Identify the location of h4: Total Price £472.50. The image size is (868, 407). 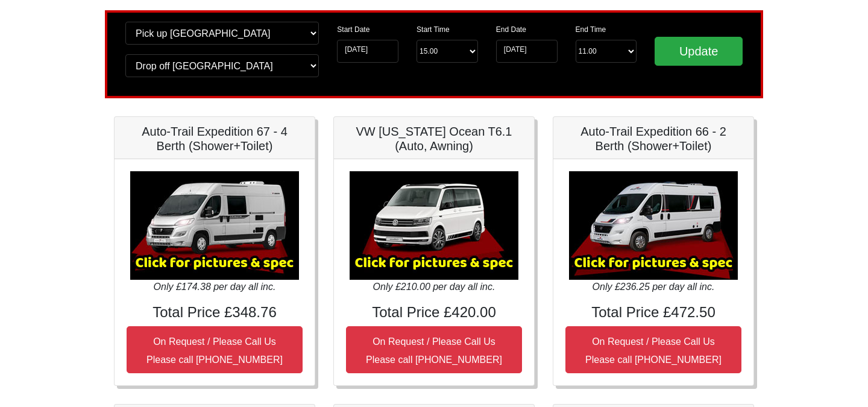
(653, 313).